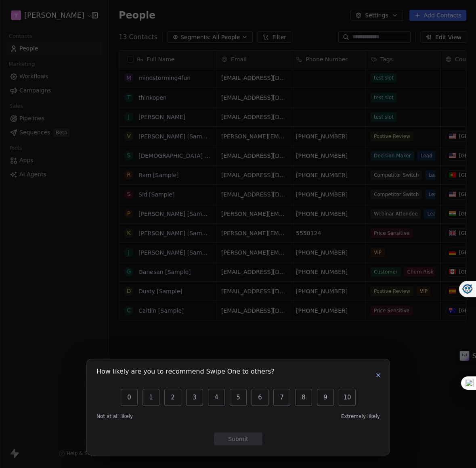  I want to click on button: 3, so click(195, 397).